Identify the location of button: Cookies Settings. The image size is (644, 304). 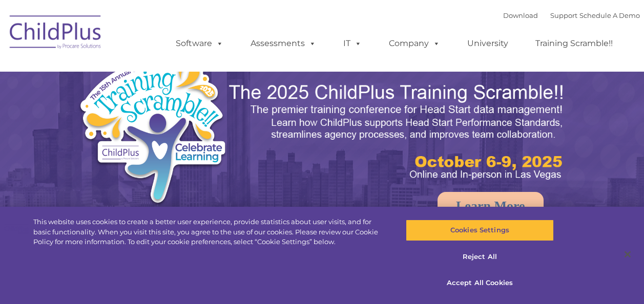
(479, 230).